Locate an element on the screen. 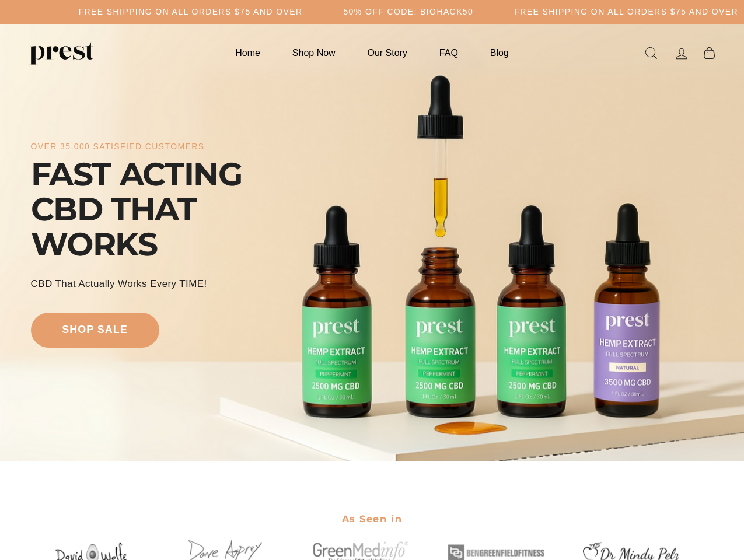  div: FAST ACTING CBD THAT WORKS is located at coordinates (162, 210).